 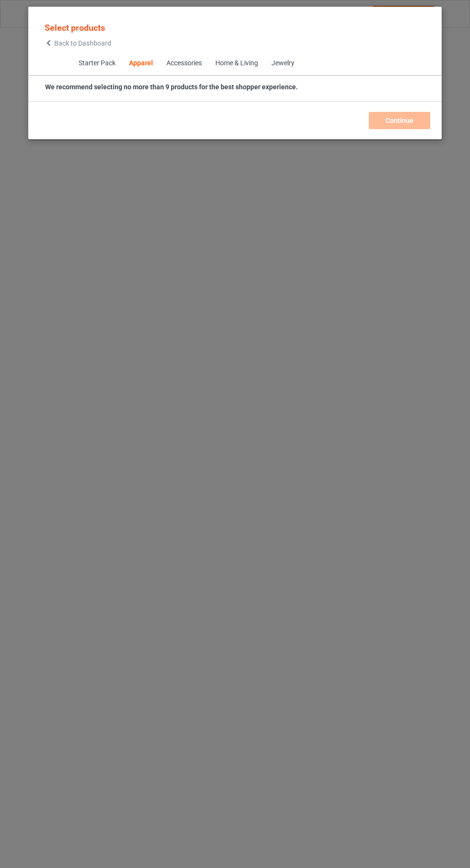 What do you see at coordinates (171, 87) in the screenshot?
I see `strong: We recommend selecting no more than 9 products for the best shopper experience.` at bounding box center [171, 87].